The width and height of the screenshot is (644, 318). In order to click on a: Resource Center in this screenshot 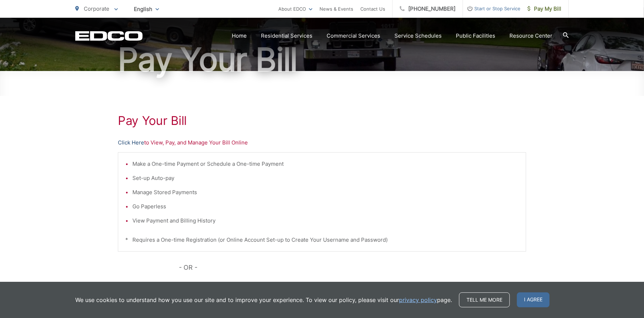, I will do `click(531, 36)`.